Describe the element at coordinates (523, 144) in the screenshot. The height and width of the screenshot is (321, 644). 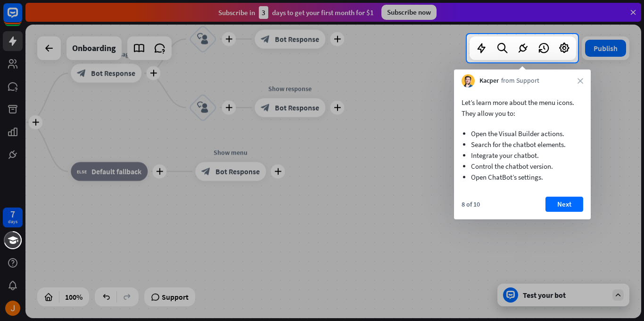
I see `li: Search for the chatbot elements.` at that location.